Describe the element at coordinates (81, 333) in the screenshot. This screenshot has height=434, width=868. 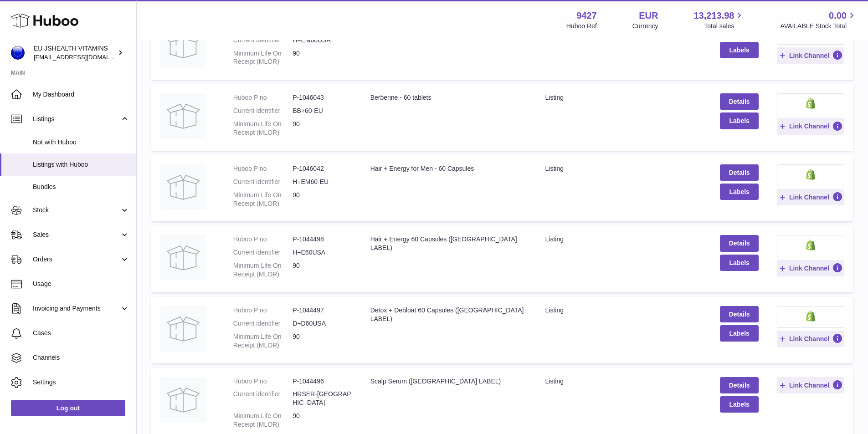
I see `span: Cases` at that location.